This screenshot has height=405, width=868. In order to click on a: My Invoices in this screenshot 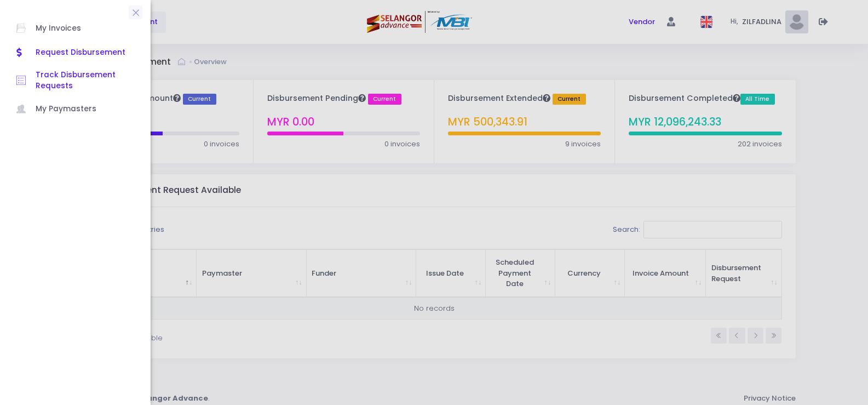, I will do `click(75, 28)`.